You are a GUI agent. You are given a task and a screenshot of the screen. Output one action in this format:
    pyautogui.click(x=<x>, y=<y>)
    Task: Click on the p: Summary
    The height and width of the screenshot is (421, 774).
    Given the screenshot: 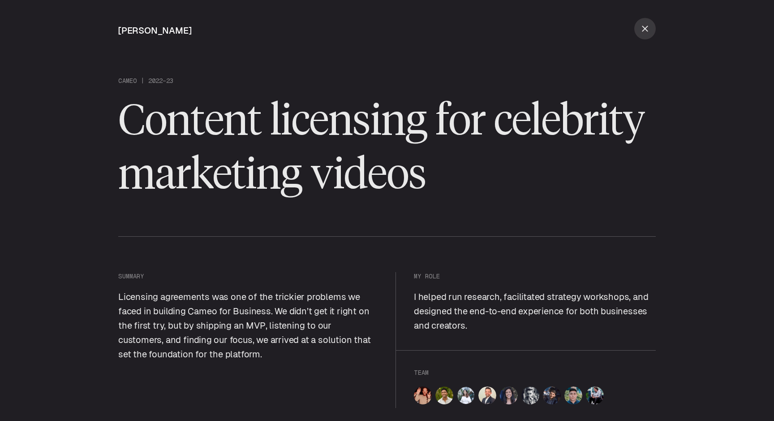 What is the action you would take?
    pyautogui.click(x=248, y=276)
    